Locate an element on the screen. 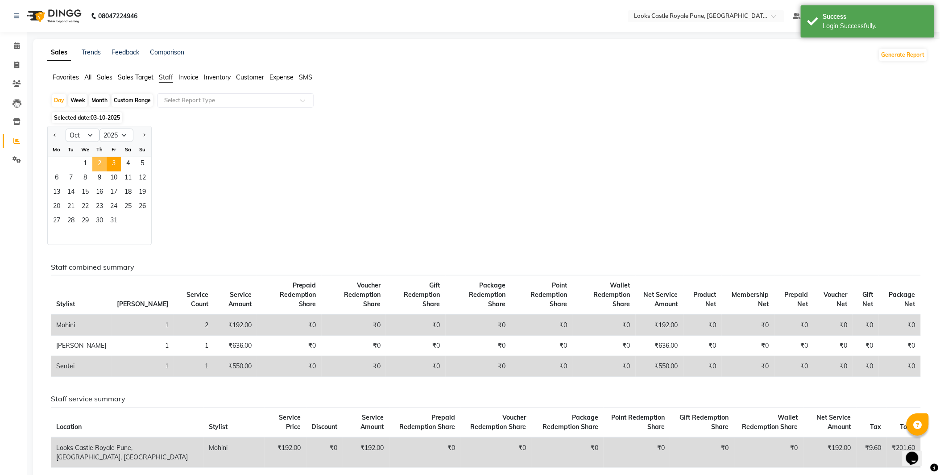 This screenshot has height=475, width=940. div: Thursday, October 30, 2025 is located at coordinates (99, 221).